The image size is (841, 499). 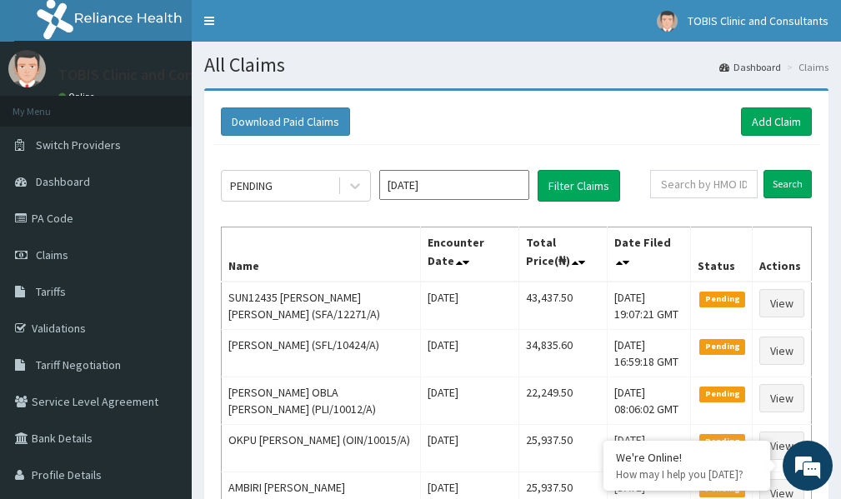 I want to click on input: Search by HMO ID, so click(x=703, y=184).